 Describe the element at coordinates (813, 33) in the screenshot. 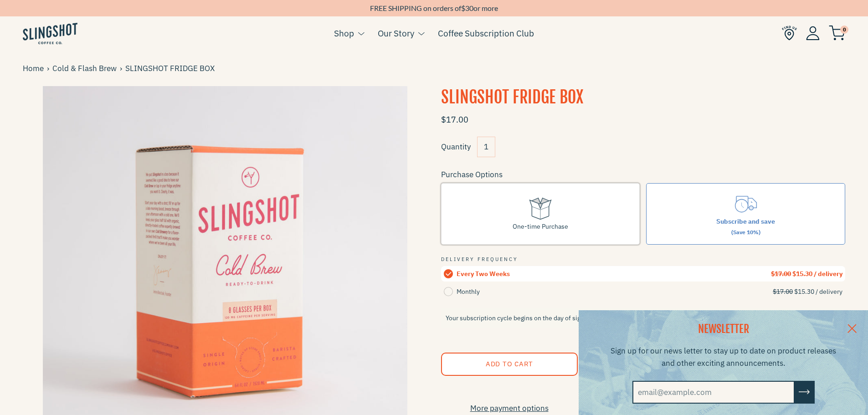

I see `img: Account` at that location.